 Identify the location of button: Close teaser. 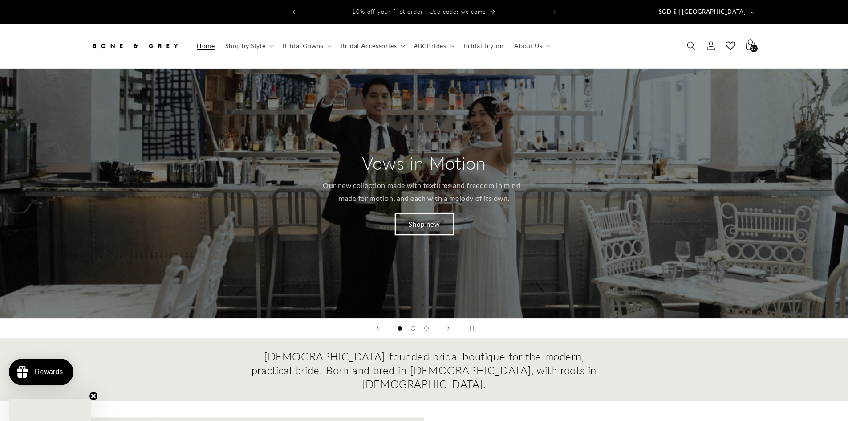
(94, 396).